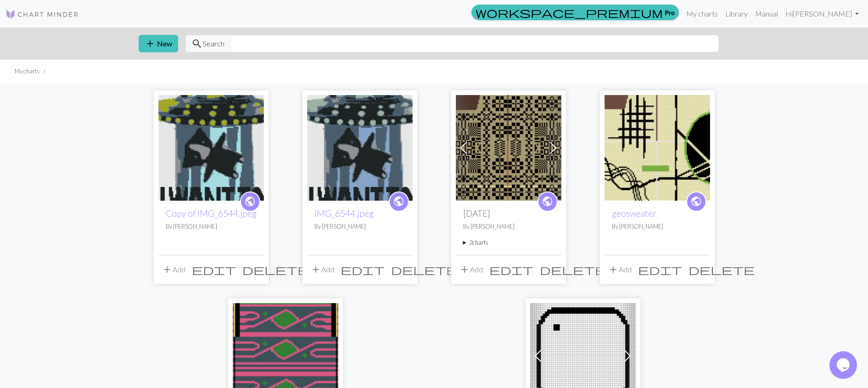 This screenshot has height=388, width=868. I want to click on span: Search, so click(213, 44).